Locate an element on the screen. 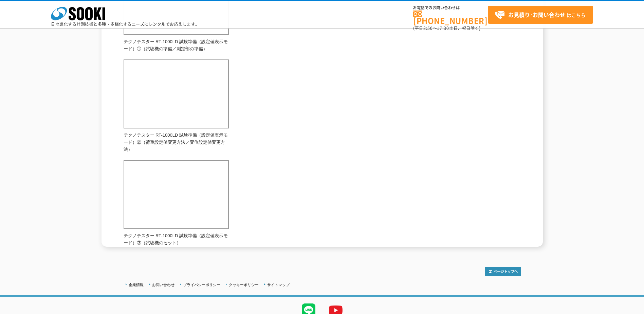 This screenshot has height=314, width=644. span: 17:30 is located at coordinates (443, 28).